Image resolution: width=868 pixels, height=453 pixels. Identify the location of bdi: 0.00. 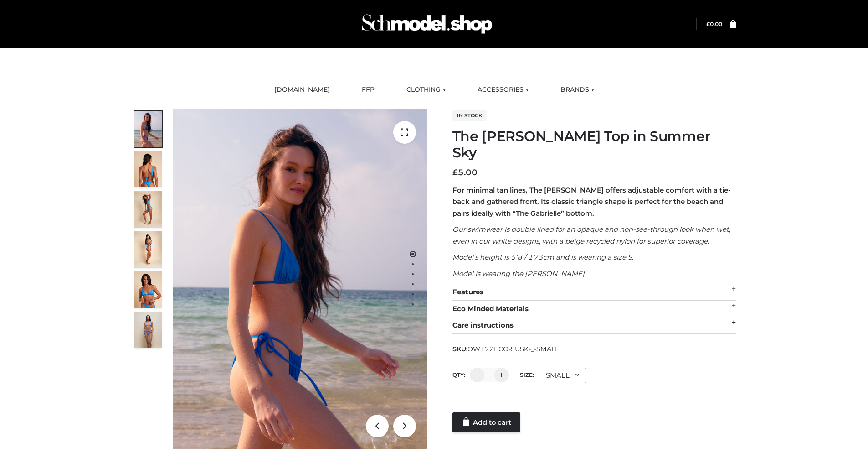
(714, 24).